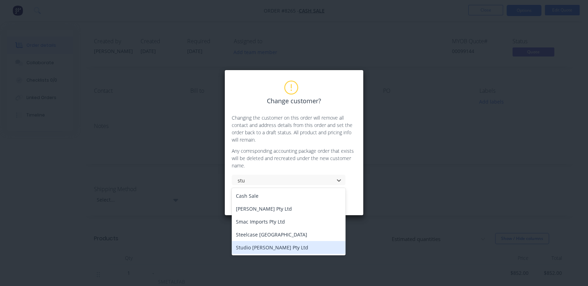 Image resolution: width=588 pixels, height=286 pixels. Describe the element at coordinates (289, 195) in the screenshot. I see `div: Cash Sale` at that location.